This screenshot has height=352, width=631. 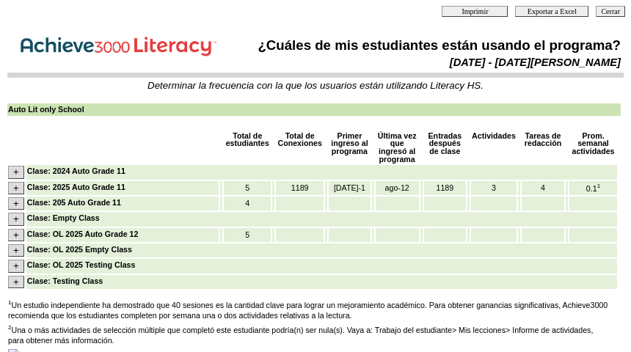 What do you see at coordinates (322, 282) in the screenshot?
I see `td: Clase: Testing Class` at bounding box center [322, 282].